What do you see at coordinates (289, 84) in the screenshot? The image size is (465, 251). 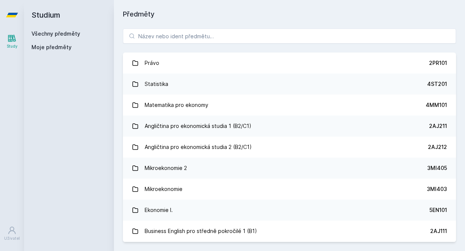 I see `a: Statistika 4ST201` at bounding box center [289, 84].